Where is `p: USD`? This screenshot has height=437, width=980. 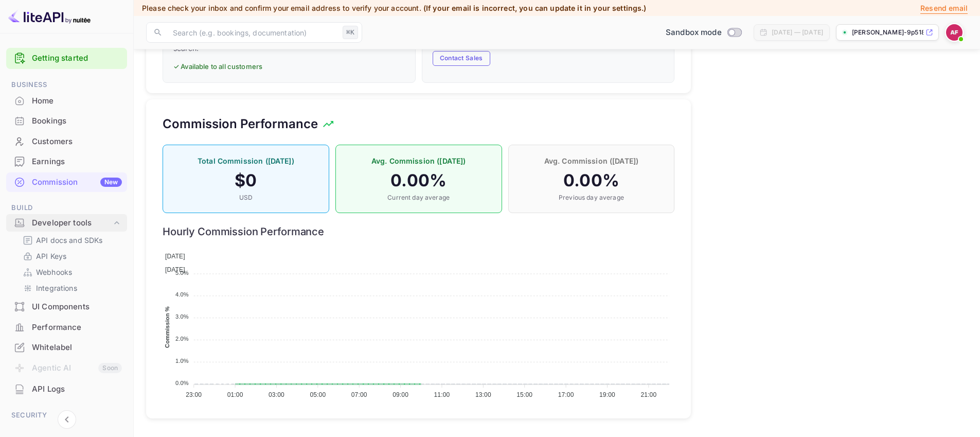
p: USD is located at coordinates (246, 198).